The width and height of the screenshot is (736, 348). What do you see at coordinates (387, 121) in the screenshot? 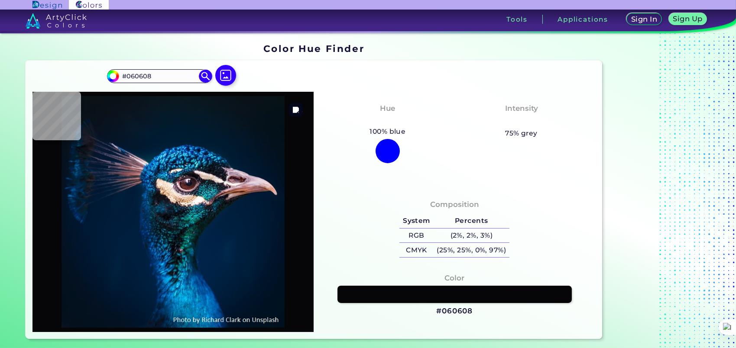
I see `h3: Blue` at bounding box center [387, 121].